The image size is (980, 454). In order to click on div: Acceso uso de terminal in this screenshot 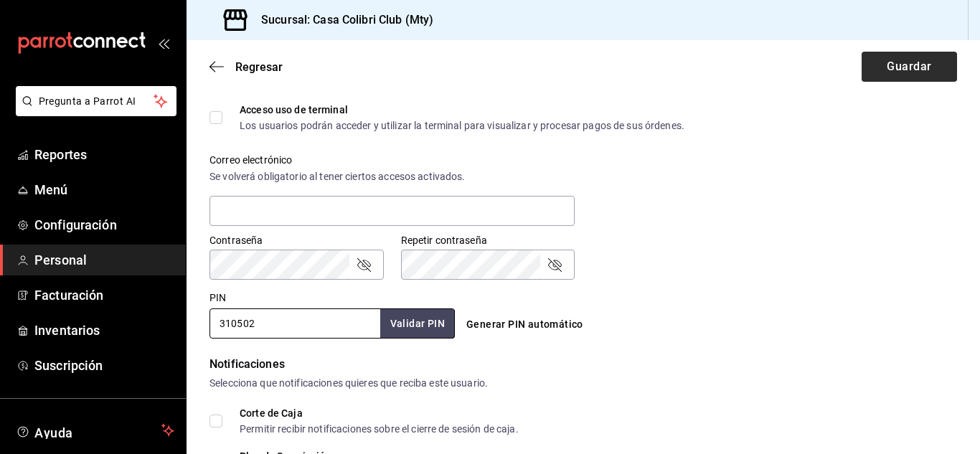, I will do `click(462, 110)`.